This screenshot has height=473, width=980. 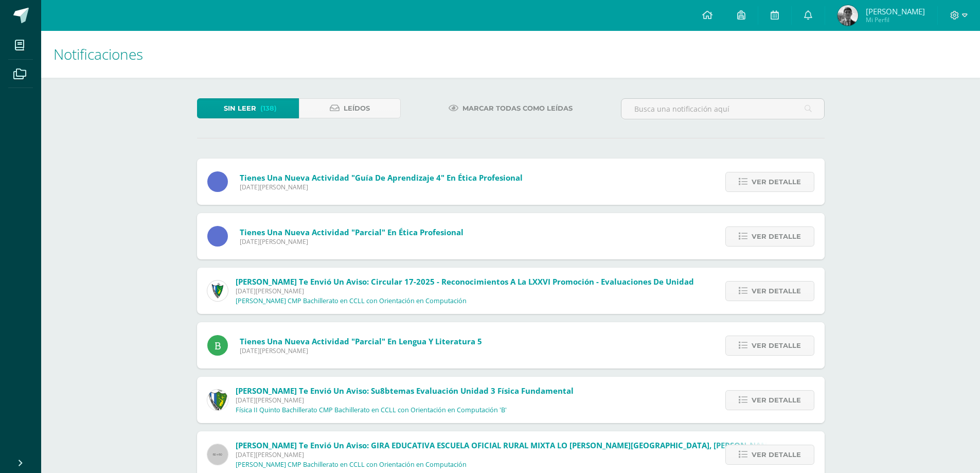 What do you see at coordinates (351, 232) in the screenshot?
I see `span: Tienes una nueva actividad "parcial" En Ética Profesional` at bounding box center [351, 232].